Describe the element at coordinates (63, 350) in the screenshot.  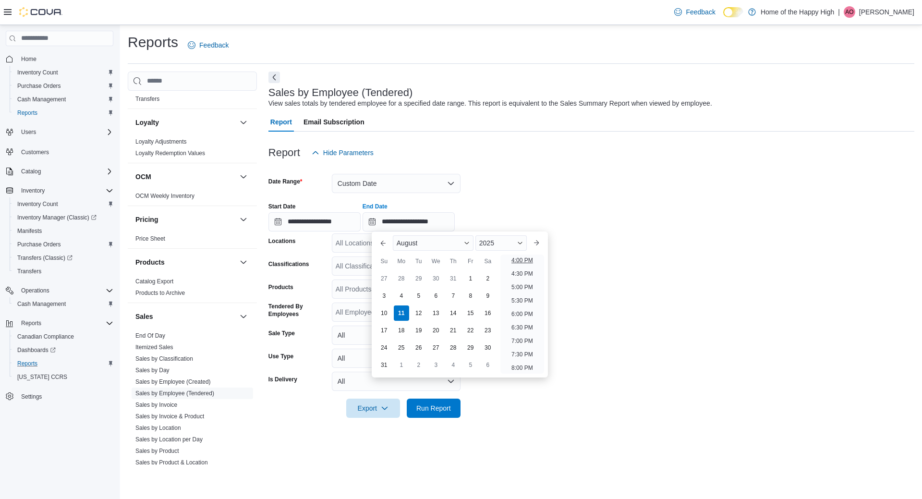
I see `span: Dashboards` at that location.